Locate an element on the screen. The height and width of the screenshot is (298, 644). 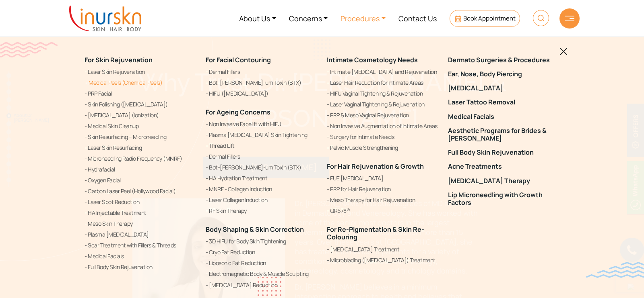
a: Meso Skin Therapy is located at coordinates (140, 224).